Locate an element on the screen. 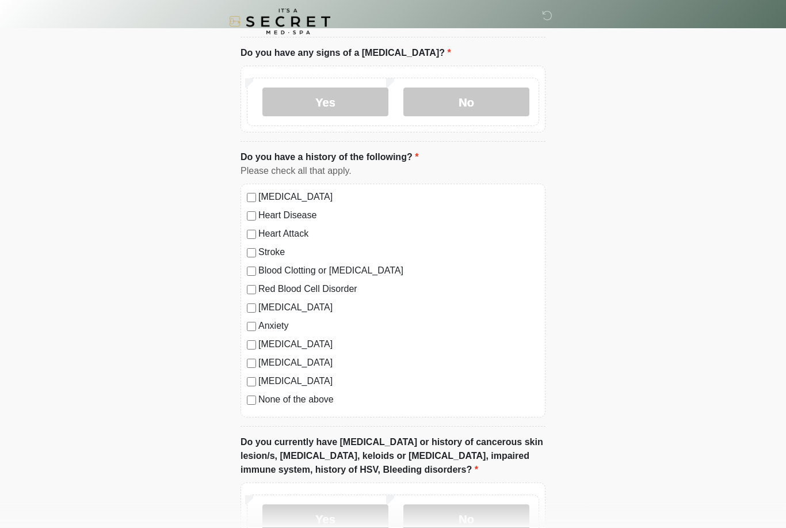 The image size is (786, 528). label: Do you have a history of the following? is located at coordinates (329, 158).